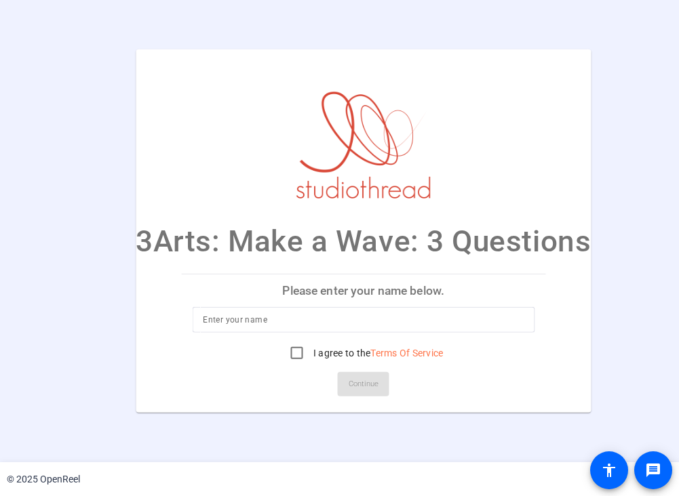  What do you see at coordinates (43, 479) in the screenshot?
I see `div: © 2025 OpenReel` at bounding box center [43, 479].